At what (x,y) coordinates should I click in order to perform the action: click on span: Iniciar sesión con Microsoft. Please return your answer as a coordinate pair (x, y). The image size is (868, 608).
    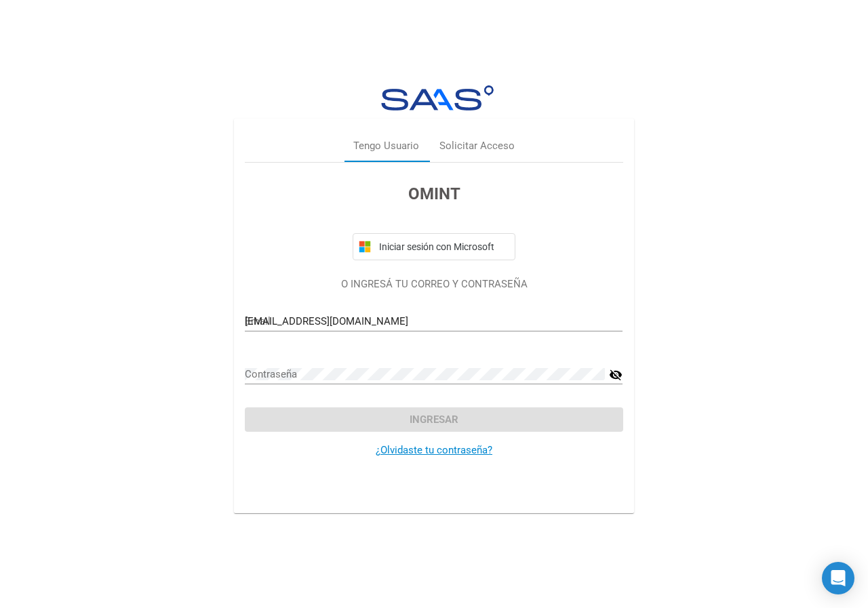
    Looking at the image, I should click on (443, 247).